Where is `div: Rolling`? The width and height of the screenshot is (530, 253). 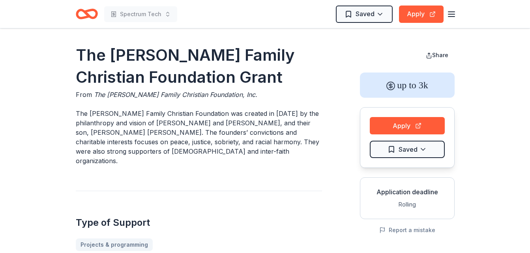
div: Rolling is located at coordinates (407, 205).